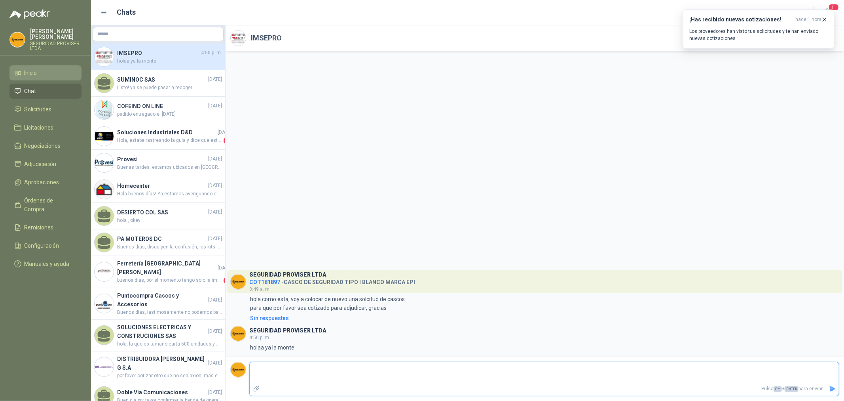 This screenshot has width=844, height=401. I want to click on span: Inicio, so click(31, 73).